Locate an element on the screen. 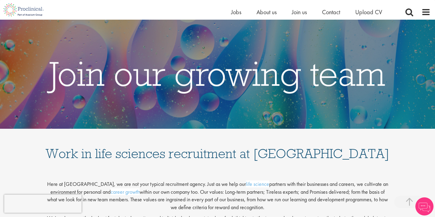  span: Upload CV is located at coordinates (368, 12).